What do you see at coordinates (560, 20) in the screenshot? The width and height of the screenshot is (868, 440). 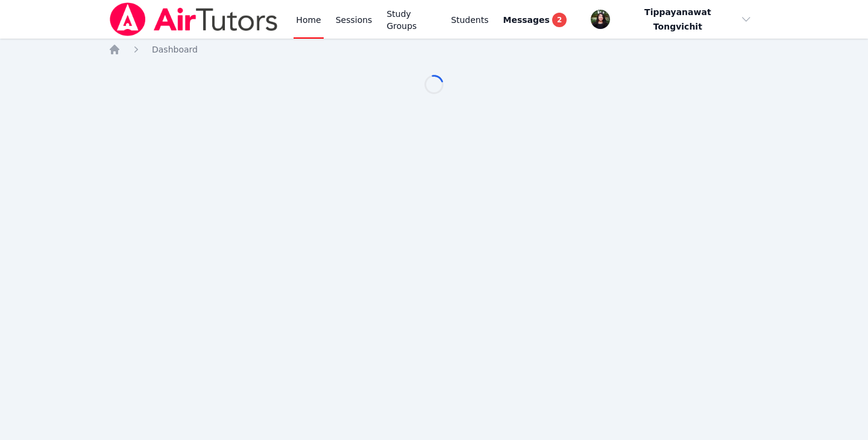 I see `span: 2` at bounding box center [560, 20].